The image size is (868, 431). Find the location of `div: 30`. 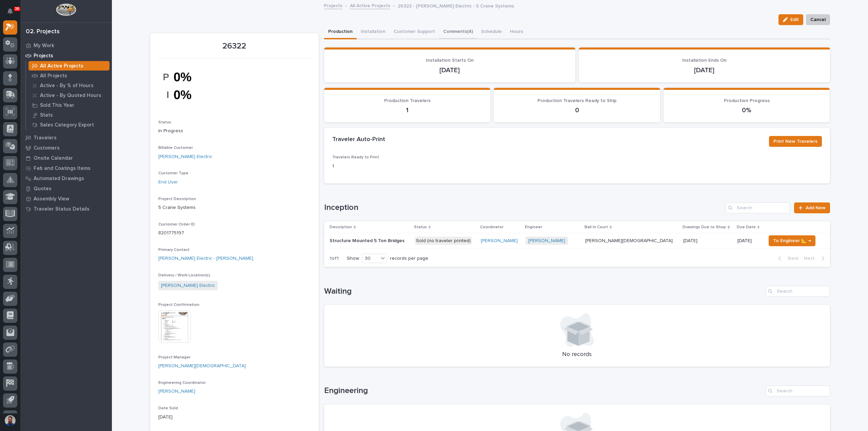

div: 30 is located at coordinates (370, 259).